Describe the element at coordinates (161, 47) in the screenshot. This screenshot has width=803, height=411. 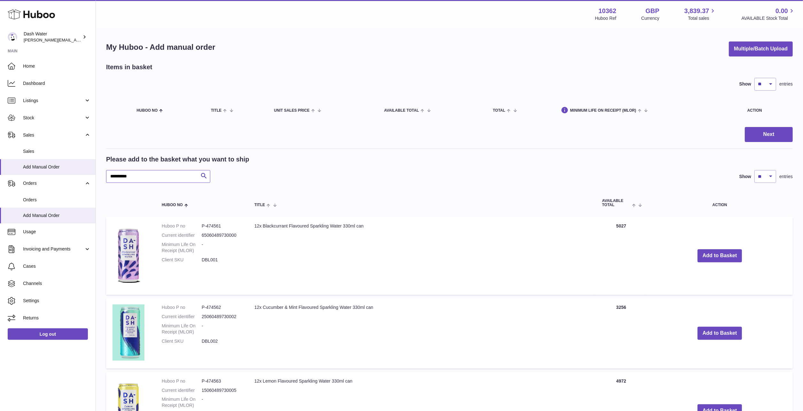
I see `h1: My Huboo - Add manual order` at that location.